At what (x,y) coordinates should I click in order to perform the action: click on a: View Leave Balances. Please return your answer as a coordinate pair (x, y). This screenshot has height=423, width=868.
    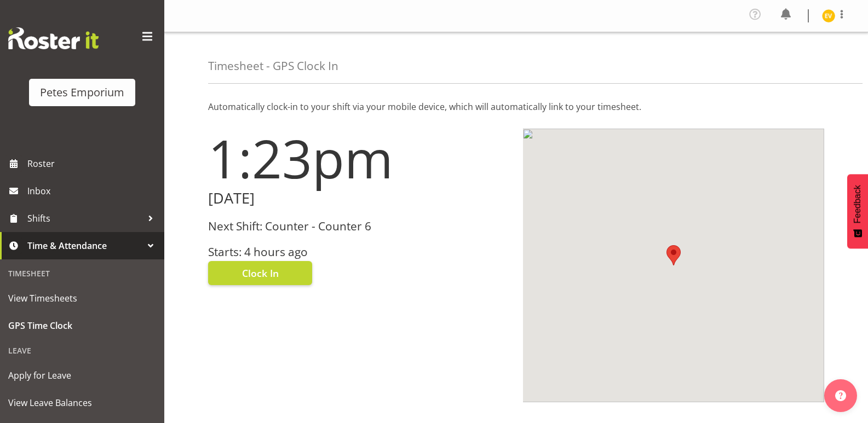
    Looking at the image, I should click on (82, 403).